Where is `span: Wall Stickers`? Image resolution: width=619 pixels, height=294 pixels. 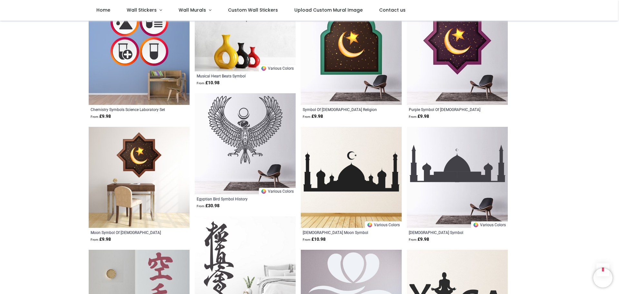
span: Wall Stickers is located at coordinates (142, 10).